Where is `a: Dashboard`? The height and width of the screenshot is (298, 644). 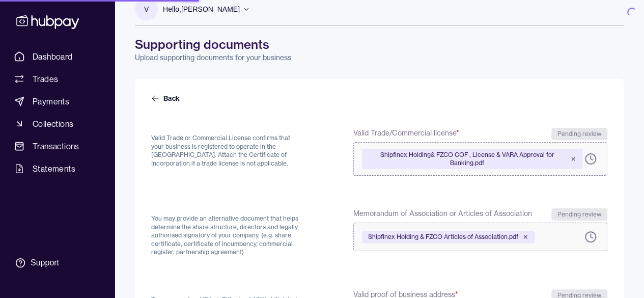
a: Dashboard is located at coordinates (57, 57).